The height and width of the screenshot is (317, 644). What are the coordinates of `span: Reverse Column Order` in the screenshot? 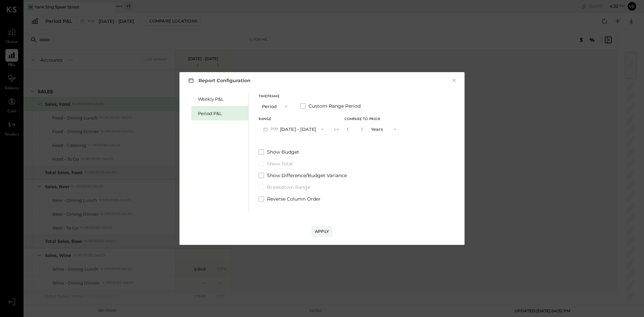 It's located at (293, 199).